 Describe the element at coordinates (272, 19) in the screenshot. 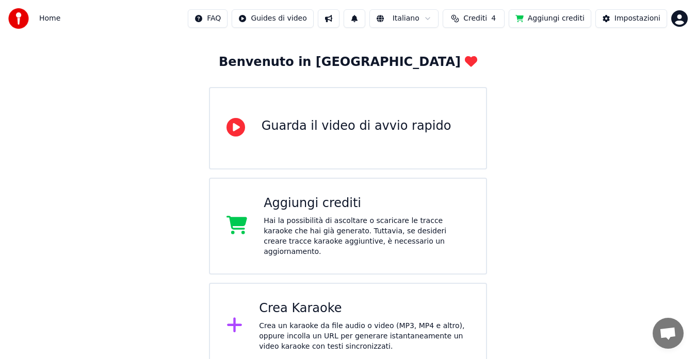

I see `button: Guides di video` at that location.